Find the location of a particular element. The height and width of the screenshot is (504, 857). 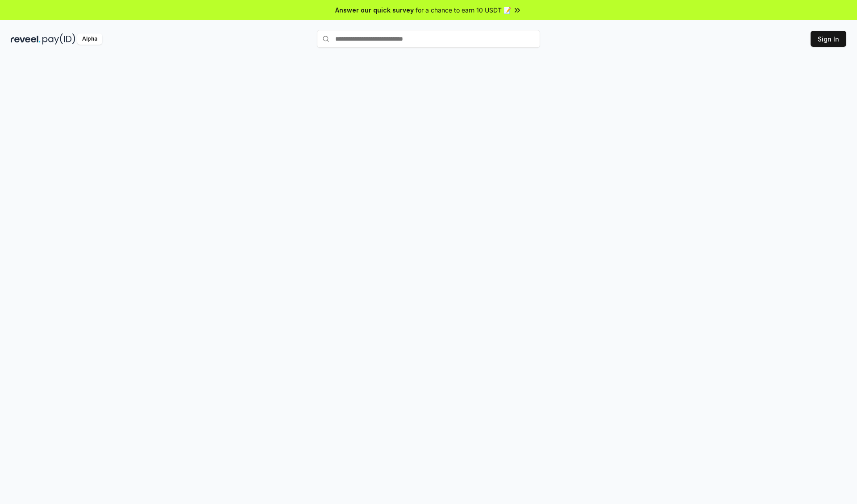

div: Alpha is located at coordinates (90, 39).